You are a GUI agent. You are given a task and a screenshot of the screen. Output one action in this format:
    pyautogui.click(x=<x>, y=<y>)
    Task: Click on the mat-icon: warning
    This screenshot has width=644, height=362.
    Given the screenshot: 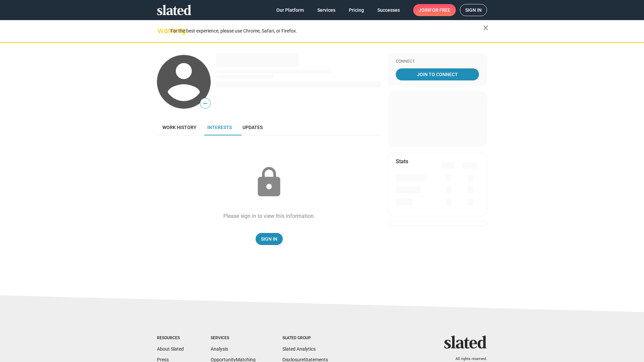 What is the action you would take?
    pyautogui.click(x=162, y=30)
    